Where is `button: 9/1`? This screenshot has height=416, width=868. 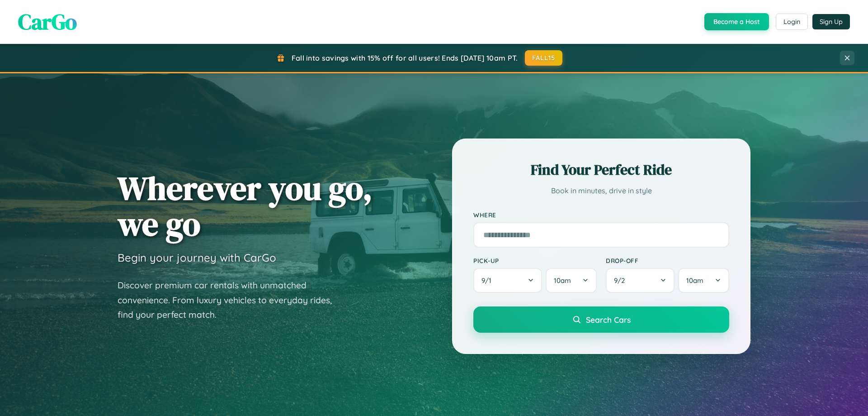 button: 9/1 is located at coordinates (508, 280).